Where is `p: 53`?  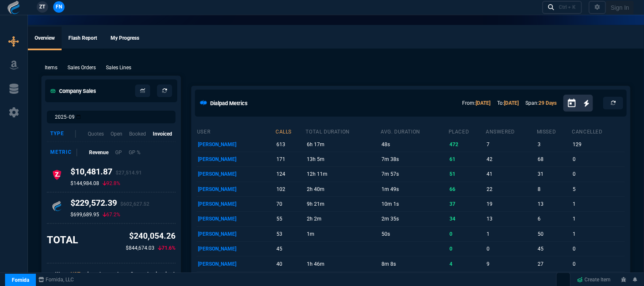 p: 53 is located at coordinates (290, 234).